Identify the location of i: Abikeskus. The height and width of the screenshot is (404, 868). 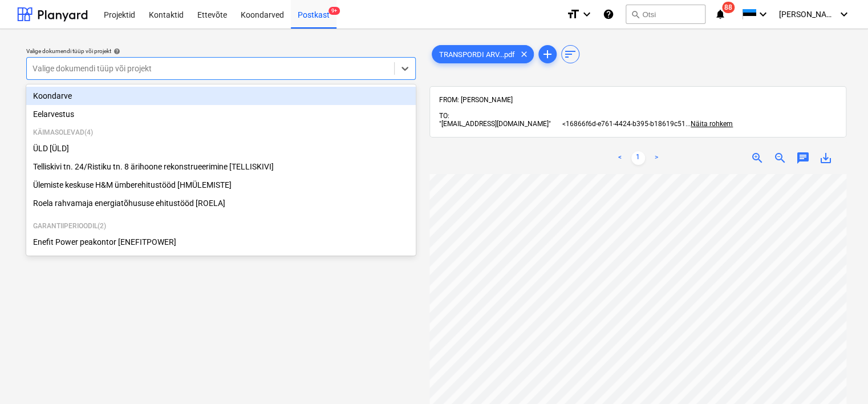
(609, 14).